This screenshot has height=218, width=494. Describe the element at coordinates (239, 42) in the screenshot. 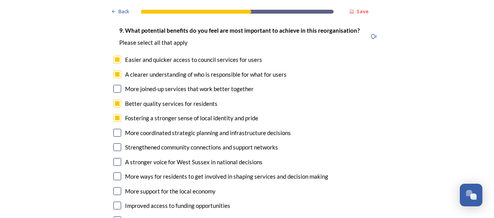

I see `p: Please select all that apply` at that location.